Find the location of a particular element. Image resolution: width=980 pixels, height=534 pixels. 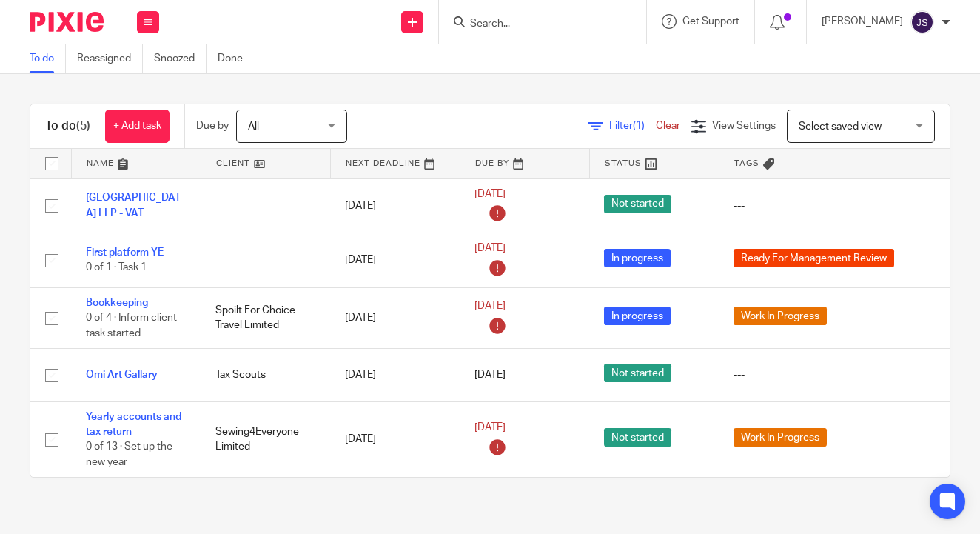

span: Get Support is located at coordinates (710, 21).